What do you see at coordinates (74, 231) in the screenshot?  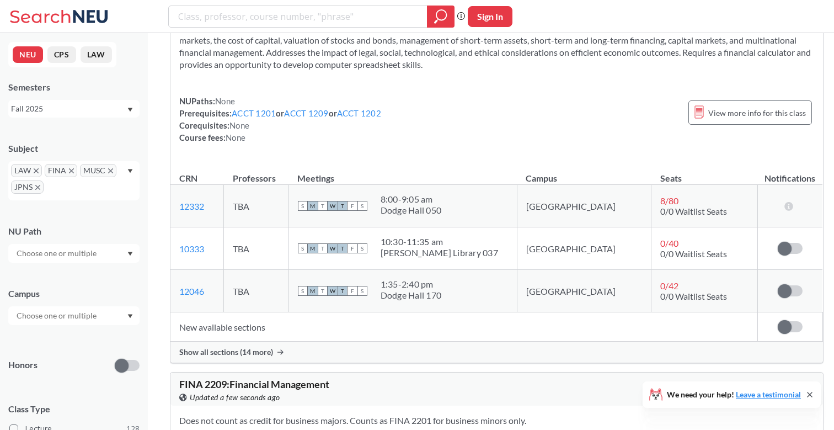 I see `div: NU Path` at bounding box center [74, 231].